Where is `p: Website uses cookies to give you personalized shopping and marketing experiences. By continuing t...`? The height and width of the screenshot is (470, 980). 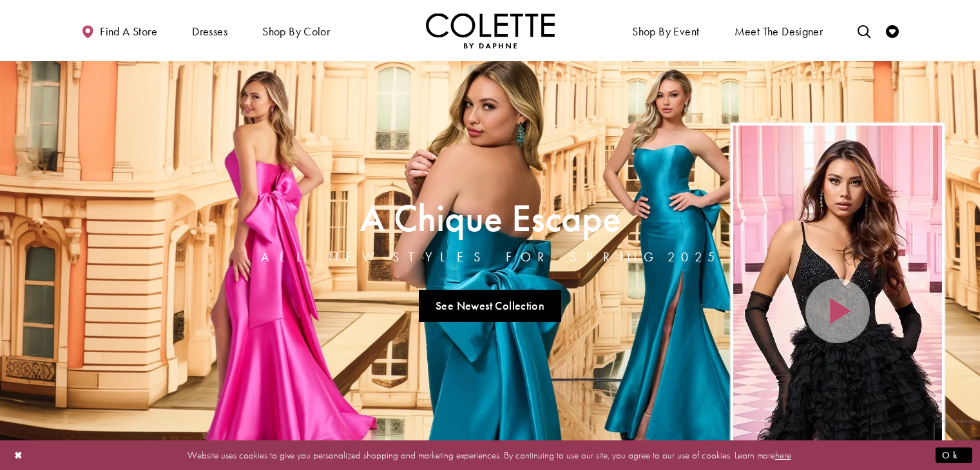
p: Website uses cookies to give you personalized shopping and marketing experiences. By continuing t... is located at coordinates (490, 455).